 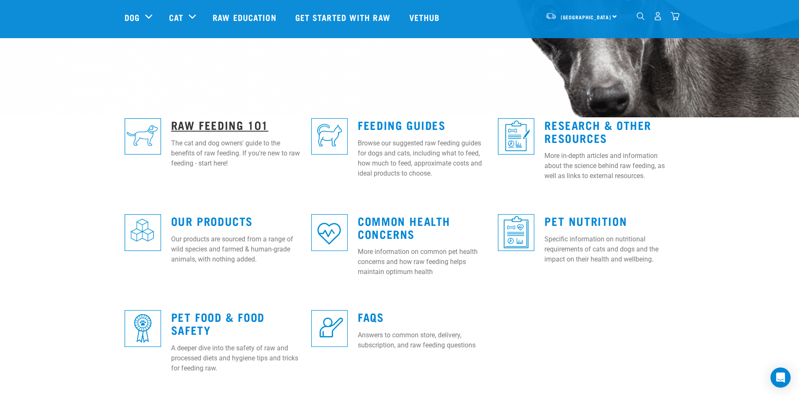 What do you see at coordinates (143, 328) in the screenshot?
I see `img: re-icons-rosette-sq-blue.png` at bounding box center [143, 328].